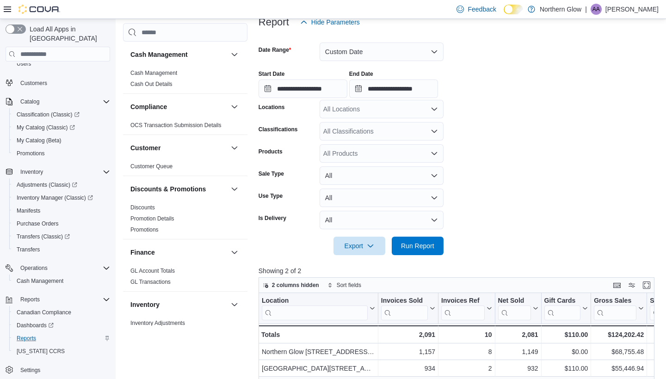 This screenshot has height=379, width=666. I want to click on button: Purchase Orders, so click(62, 224).